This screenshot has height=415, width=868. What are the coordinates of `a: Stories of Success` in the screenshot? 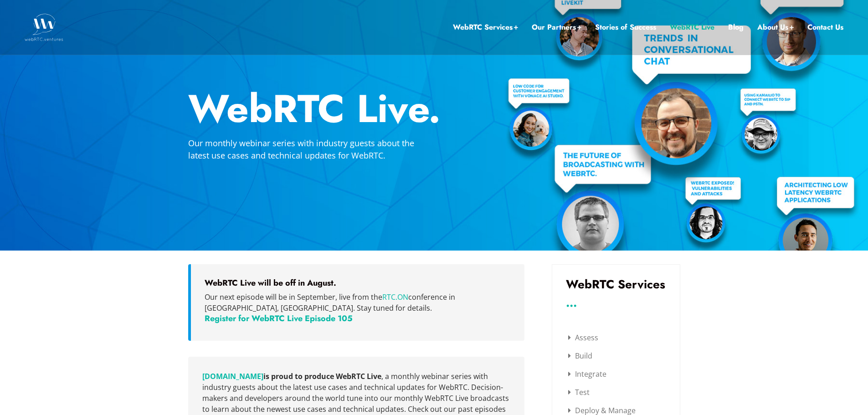 It's located at (625, 27).